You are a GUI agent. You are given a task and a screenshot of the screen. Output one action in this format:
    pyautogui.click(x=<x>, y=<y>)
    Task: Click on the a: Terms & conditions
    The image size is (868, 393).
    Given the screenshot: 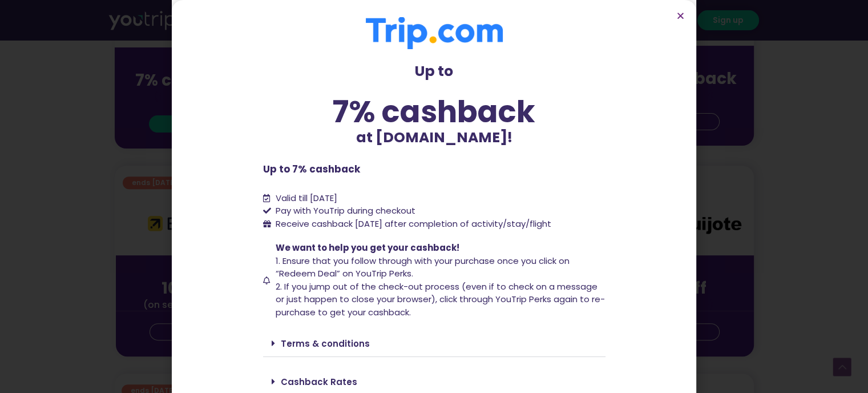 What is the action you would take?
    pyautogui.click(x=325, y=343)
    